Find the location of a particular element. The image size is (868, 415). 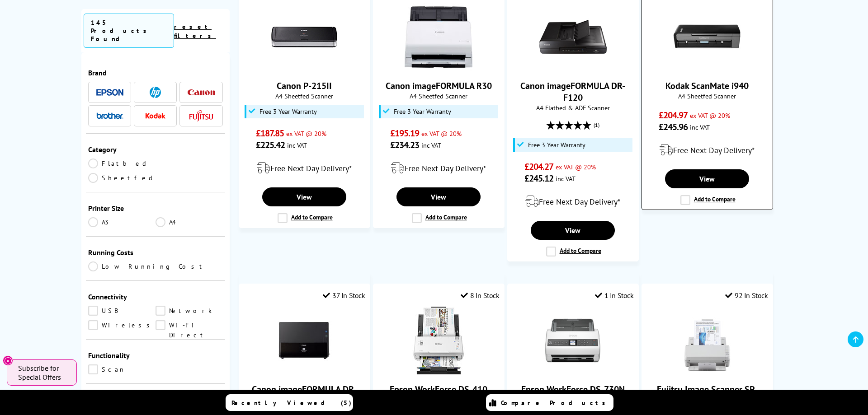

span: £225.42 is located at coordinates (270, 145).